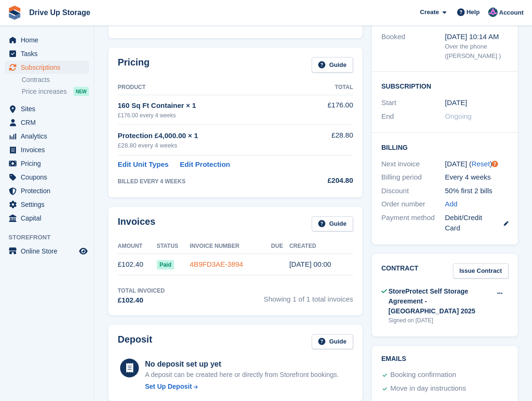  I want to click on span: Capital, so click(49, 218).